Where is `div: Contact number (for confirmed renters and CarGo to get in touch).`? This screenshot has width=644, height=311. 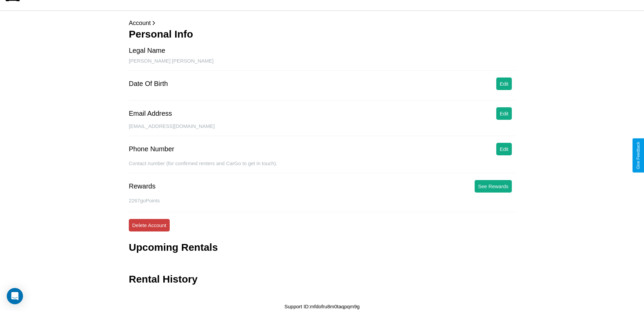 div: Contact number (for confirmed renters and CarGo to get in touch). is located at coordinates (322, 167).